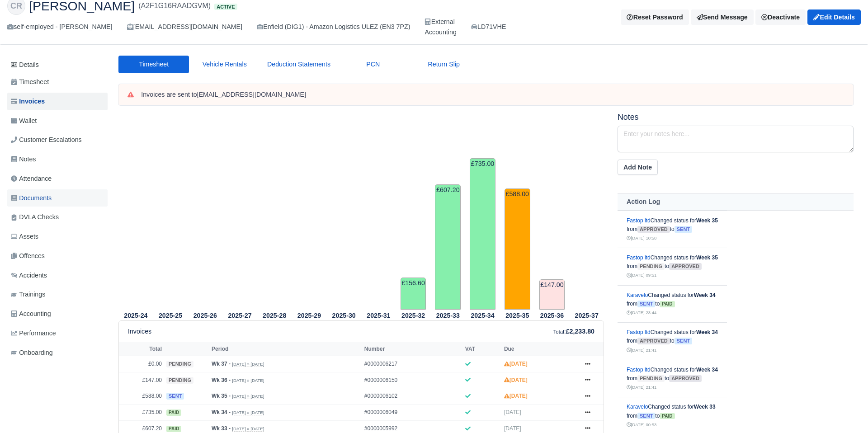  Describe the element at coordinates (240, 315) in the screenshot. I see `th: 2025-27` at that location.